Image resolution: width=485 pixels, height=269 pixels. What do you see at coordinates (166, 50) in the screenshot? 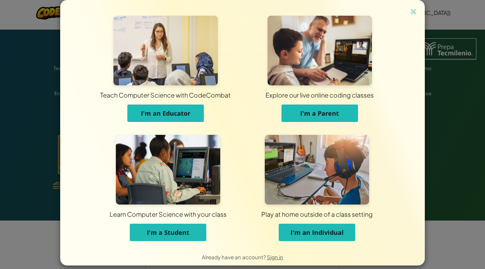
I see `img: For Educators` at bounding box center [166, 50].